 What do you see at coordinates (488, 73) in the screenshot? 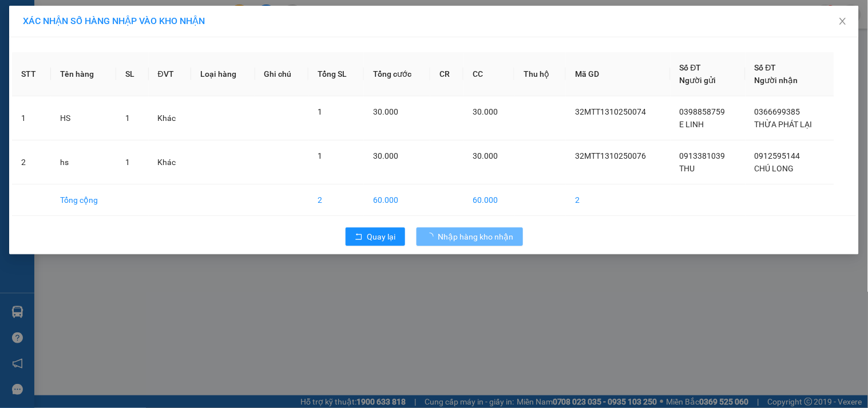
I see `th: CC` at bounding box center [488, 73].